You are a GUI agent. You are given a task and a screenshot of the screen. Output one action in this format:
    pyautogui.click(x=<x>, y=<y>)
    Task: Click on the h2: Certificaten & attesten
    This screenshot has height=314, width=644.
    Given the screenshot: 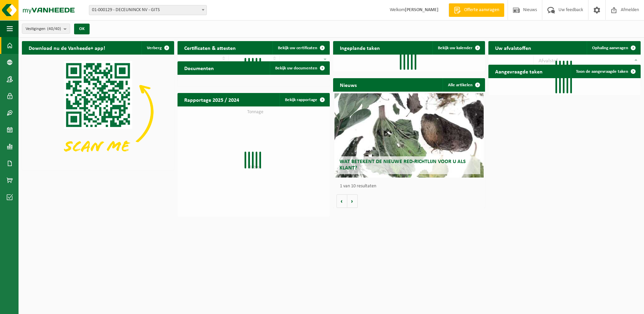 What is the action you would take?
    pyautogui.click(x=210, y=47)
    